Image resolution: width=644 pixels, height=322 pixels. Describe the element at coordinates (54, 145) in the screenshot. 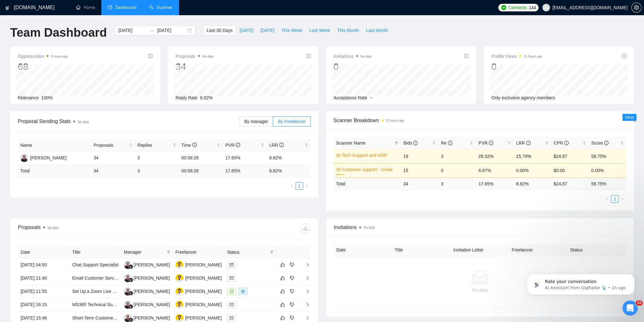

I see `th: Name` at that location.